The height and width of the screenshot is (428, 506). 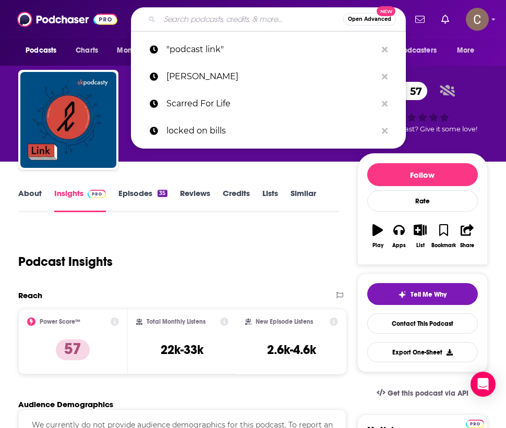 What do you see at coordinates (87, 51) in the screenshot?
I see `a: Charts` at bounding box center [87, 51].